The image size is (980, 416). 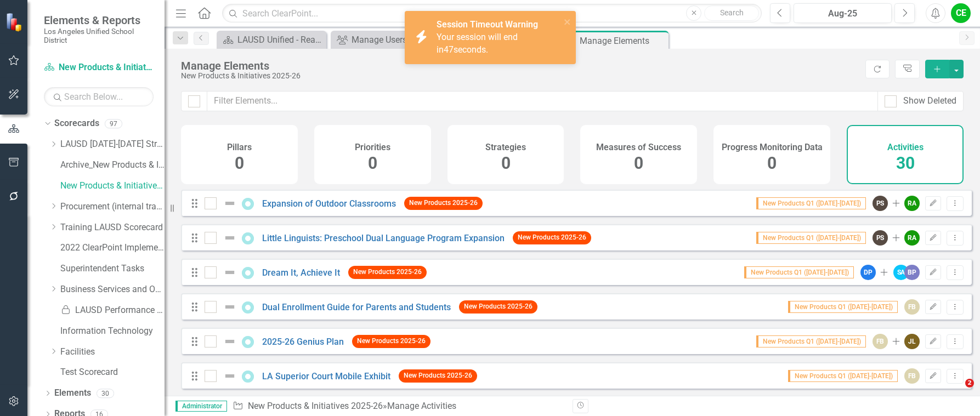 What do you see at coordinates (905, 163) in the screenshot?
I see `span: 30` at bounding box center [905, 163].